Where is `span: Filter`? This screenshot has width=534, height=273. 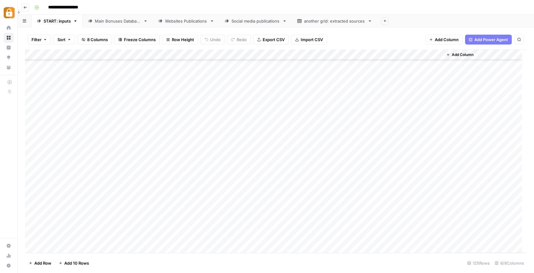 span: Filter is located at coordinates (36, 40).